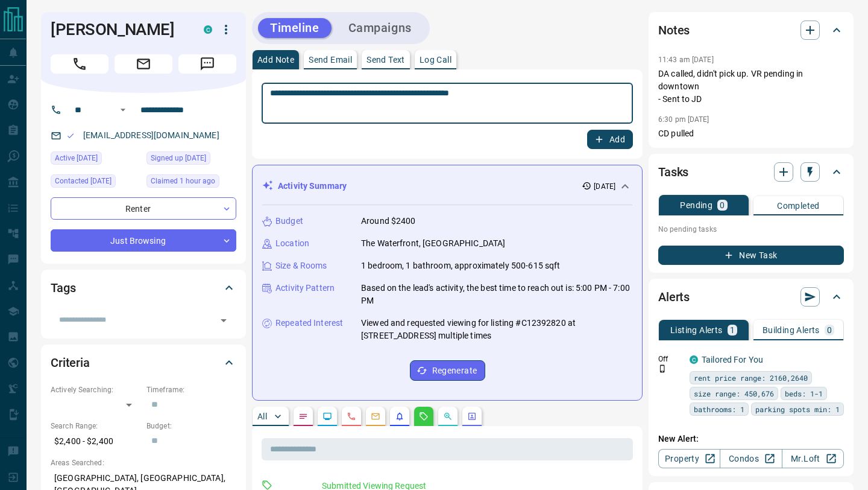 The width and height of the screenshot is (868, 490). I want to click on a: Tailored For You, so click(733, 360).